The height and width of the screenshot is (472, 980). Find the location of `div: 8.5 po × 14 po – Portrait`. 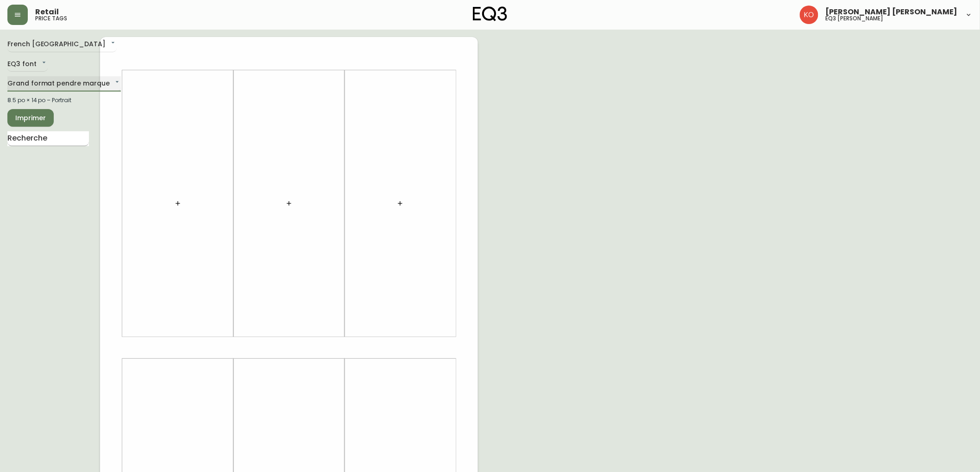

div: 8.5 po × 14 po – Portrait is located at coordinates (48, 101).